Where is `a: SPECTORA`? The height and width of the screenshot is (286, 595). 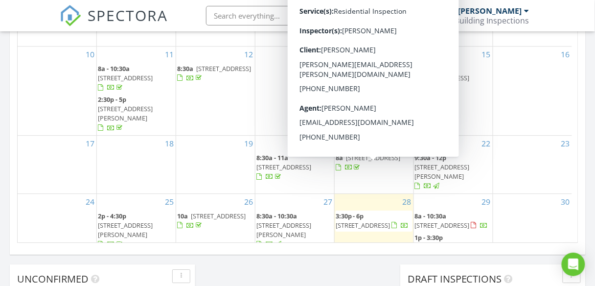 a: SPECTORA is located at coordinates (114, 23).